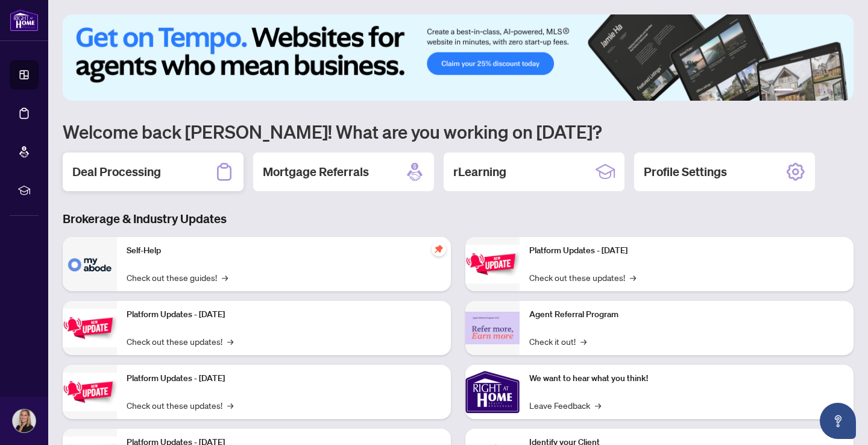  I want to click on a: Check out these guides!→, so click(177, 278).